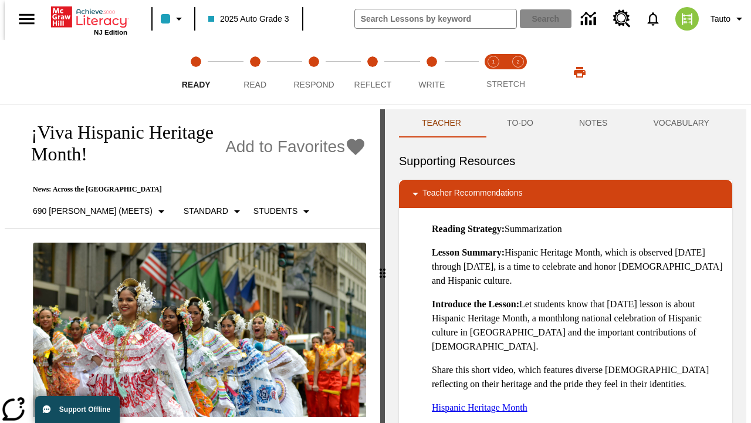 This screenshot has width=751, height=423. Describe the element at coordinates (468, 252) in the screenshot. I see `strong: Lesson Summary:` at that location.